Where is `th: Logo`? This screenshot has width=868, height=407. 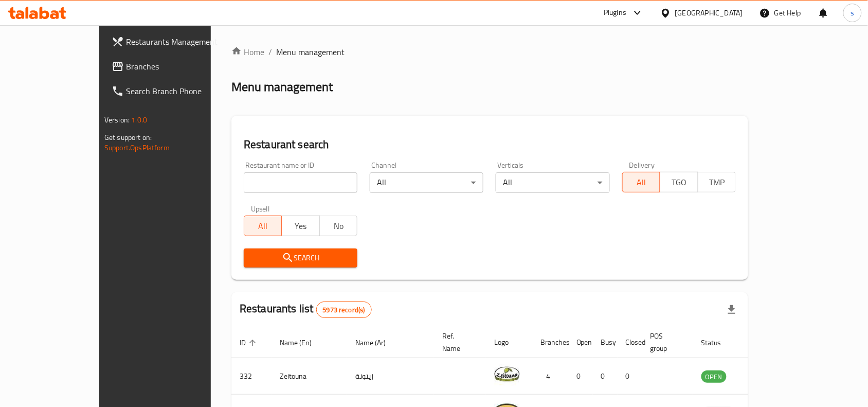 th: Logo is located at coordinates (509, 342).